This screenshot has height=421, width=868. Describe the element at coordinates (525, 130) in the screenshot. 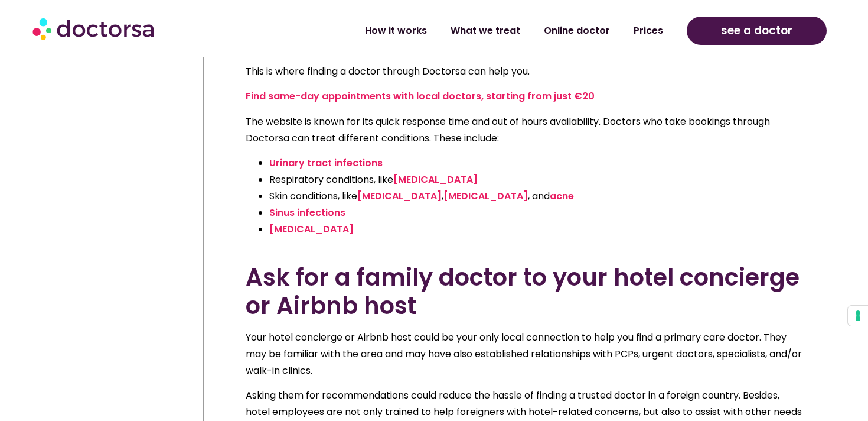

I see `p: The website is known for its quick response time and out of hours availability. Doctors who take ...` at that location.